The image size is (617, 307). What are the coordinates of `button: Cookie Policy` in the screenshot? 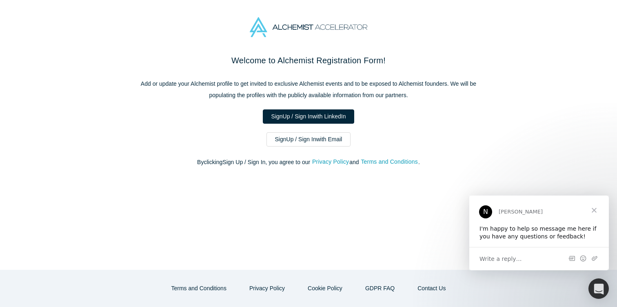 It's located at (325, 288).